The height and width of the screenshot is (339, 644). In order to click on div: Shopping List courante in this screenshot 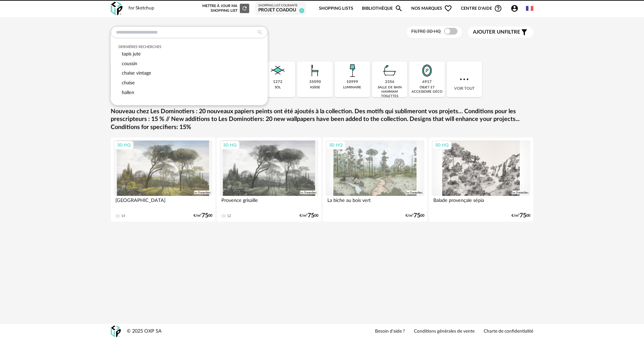, I will do `click(280, 6)`.